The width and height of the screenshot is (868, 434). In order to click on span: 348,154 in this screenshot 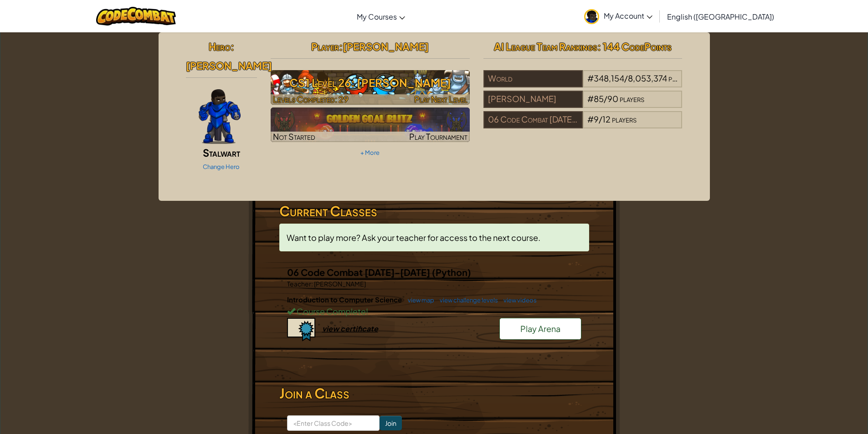, I will do `click(609, 78)`.